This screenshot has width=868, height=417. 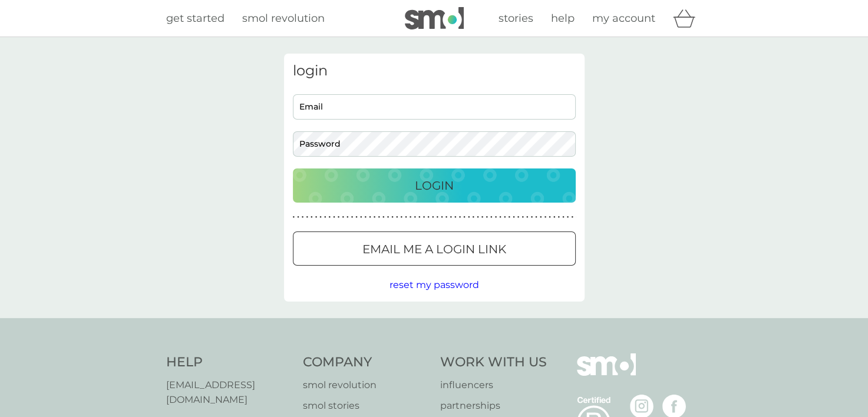 I want to click on a: influencers, so click(x=493, y=385).